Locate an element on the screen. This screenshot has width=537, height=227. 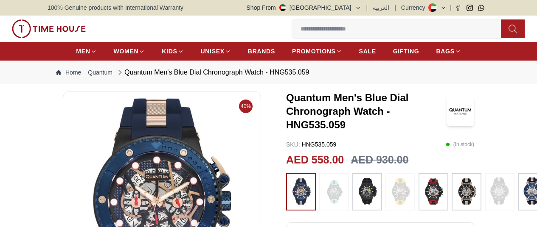
a: MEN is located at coordinates (86, 51).